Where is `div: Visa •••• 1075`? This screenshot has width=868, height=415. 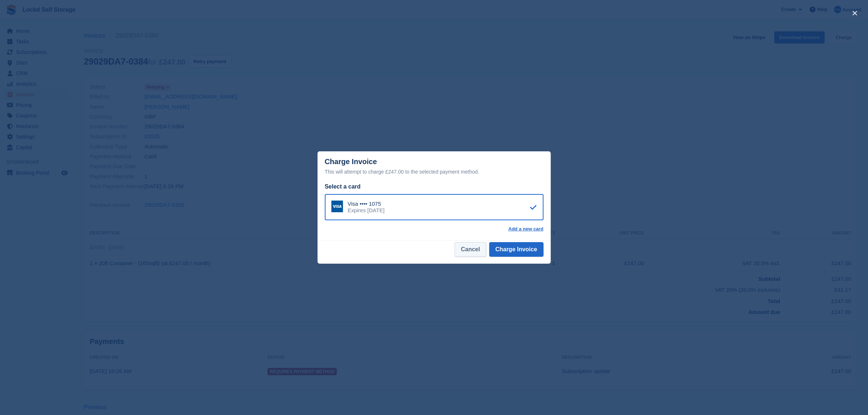 div: Visa •••• 1075 is located at coordinates (366, 204).